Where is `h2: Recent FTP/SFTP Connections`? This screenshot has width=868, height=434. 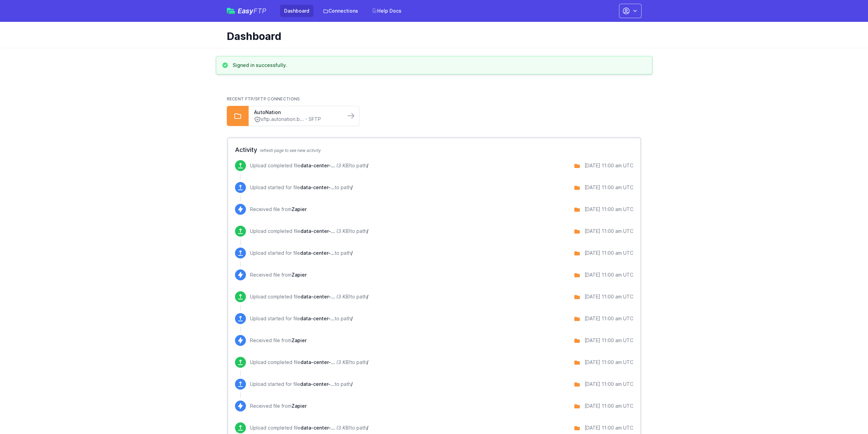
h2: Recent FTP/SFTP Connections is located at coordinates (434, 99).